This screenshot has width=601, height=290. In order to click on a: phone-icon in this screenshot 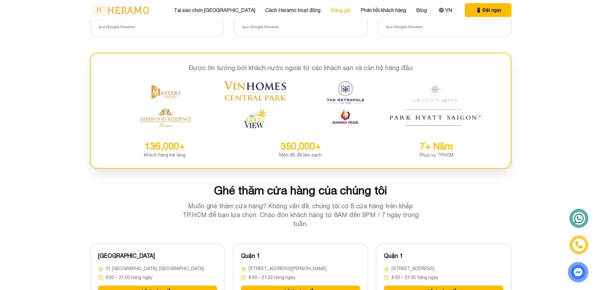, I will do `click(579, 245)`.